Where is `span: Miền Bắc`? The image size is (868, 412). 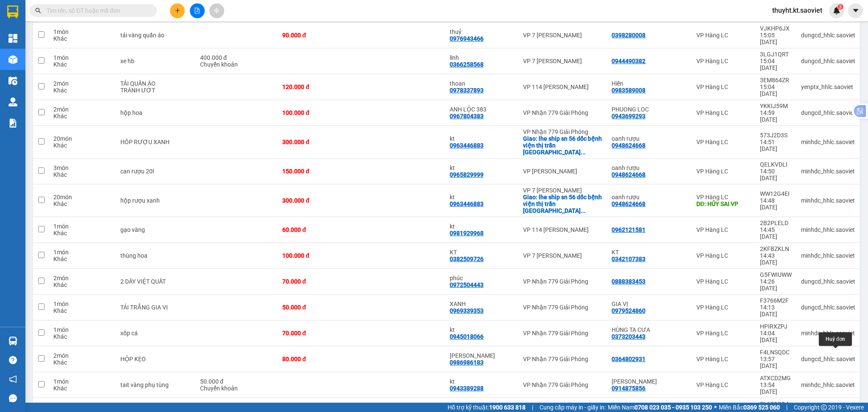
span: Miền Bắc is located at coordinates (749, 408).